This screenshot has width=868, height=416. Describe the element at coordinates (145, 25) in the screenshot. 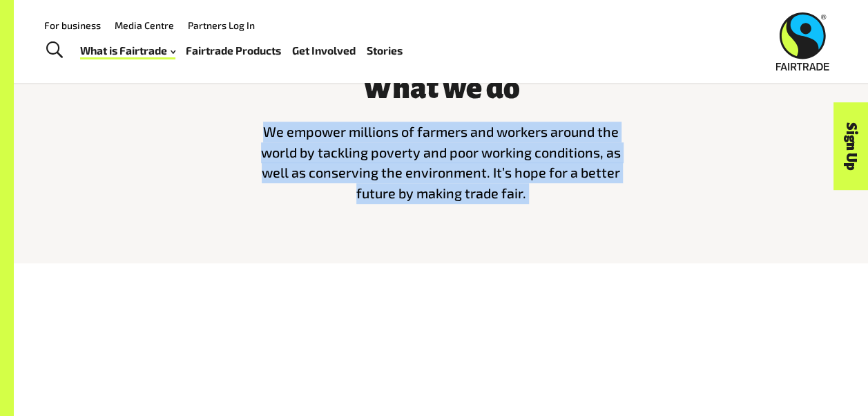

I see `a: Media Centre` at that location.